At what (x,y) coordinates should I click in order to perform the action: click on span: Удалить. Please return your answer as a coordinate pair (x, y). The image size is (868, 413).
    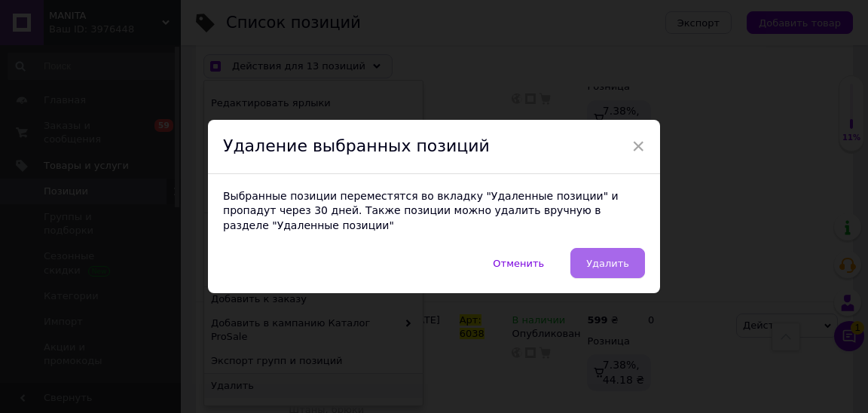
    Looking at the image, I should click on (607, 263).